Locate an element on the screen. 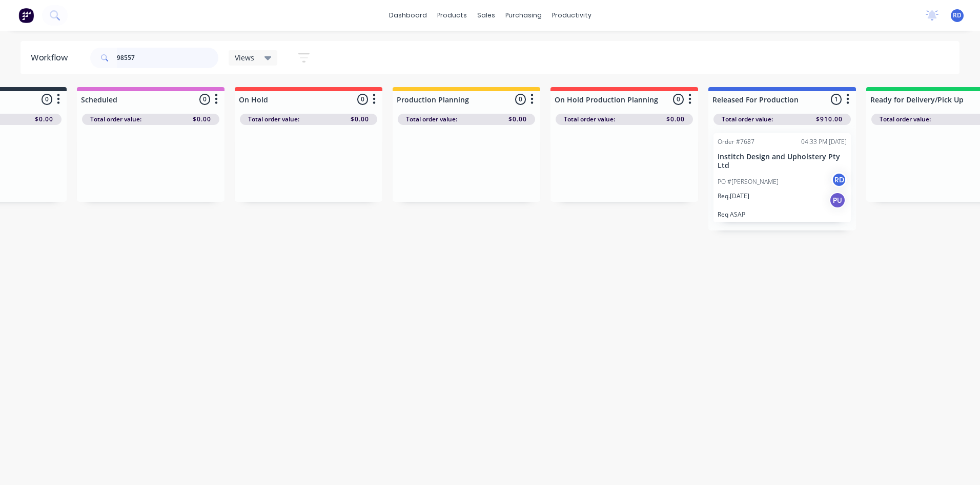 The width and height of the screenshot is (980, 485). span: $910.00 is located at coordinates (829, 119).